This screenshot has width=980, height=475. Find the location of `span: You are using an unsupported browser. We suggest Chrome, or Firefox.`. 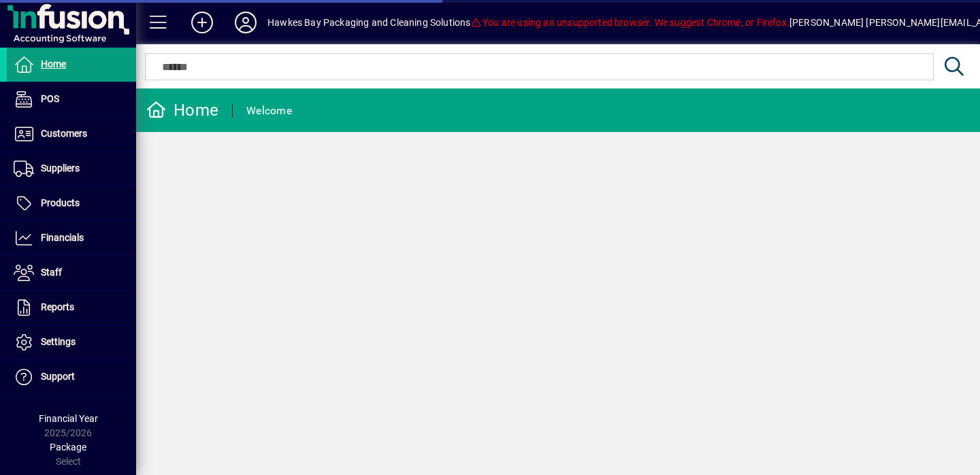

span: You are using an unsupported browser. We suggest Chrome, or Firefox. is located at coordinates (630, 22).